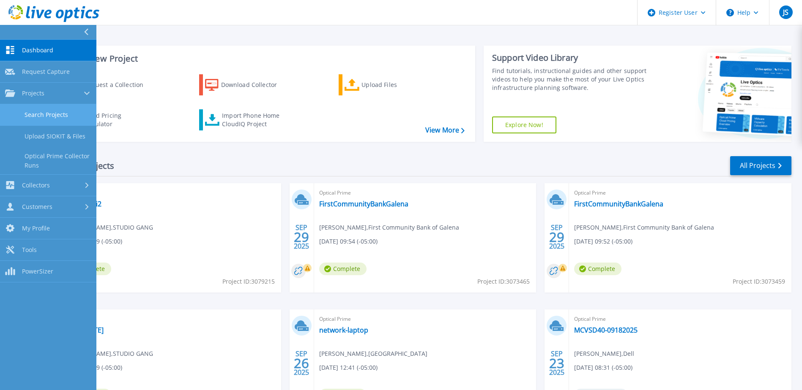 This screenshot has height=390, width=802. What do you see at coordinates (570, 79) in the screenshot?
I see `div: Find tutorials, instructional guides and other support videos to help you make the most of your L...` at bounding box center [570, 79].